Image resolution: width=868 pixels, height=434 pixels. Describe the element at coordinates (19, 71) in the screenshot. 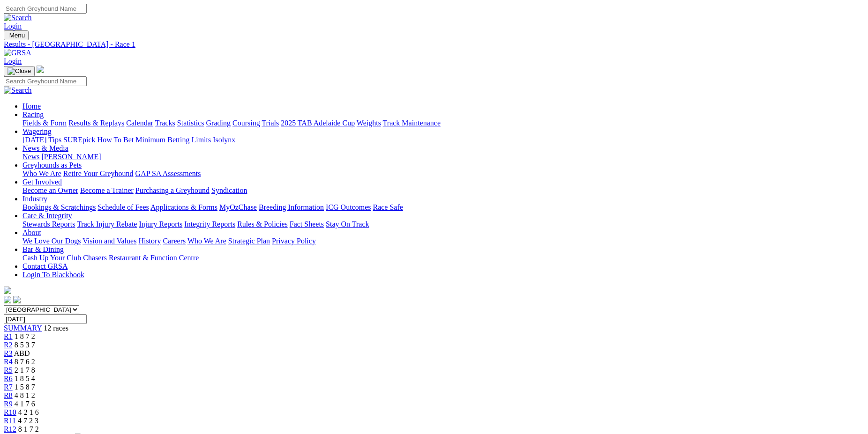

I see `img: Close` at that location.